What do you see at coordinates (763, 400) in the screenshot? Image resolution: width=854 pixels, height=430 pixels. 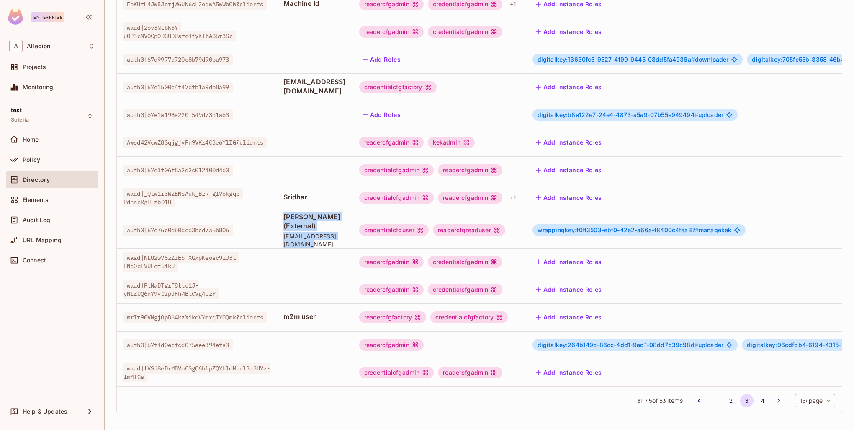 I see `button: Go to page 4` at bounding box center [763, 400].